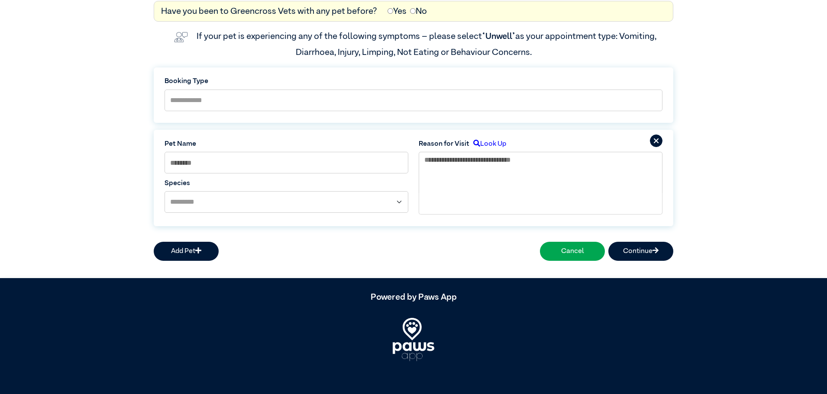  I want to click on label: Species, so click(286, 184).